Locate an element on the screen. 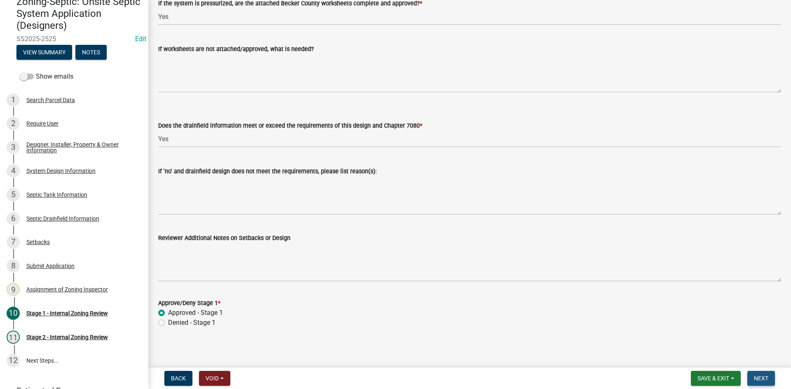  button: Void is located at coordinates (215, 379).